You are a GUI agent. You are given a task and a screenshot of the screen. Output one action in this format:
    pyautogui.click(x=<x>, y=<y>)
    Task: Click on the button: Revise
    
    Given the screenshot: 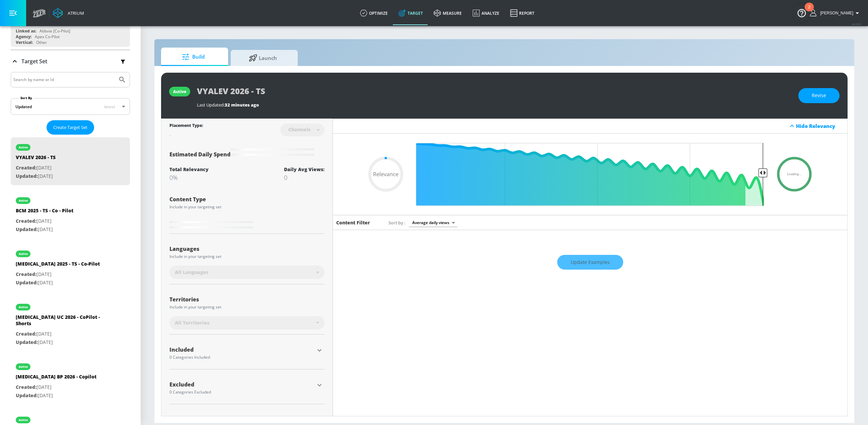 What is the action you would take?
    pyautogui.click(x=819, y=96)
    